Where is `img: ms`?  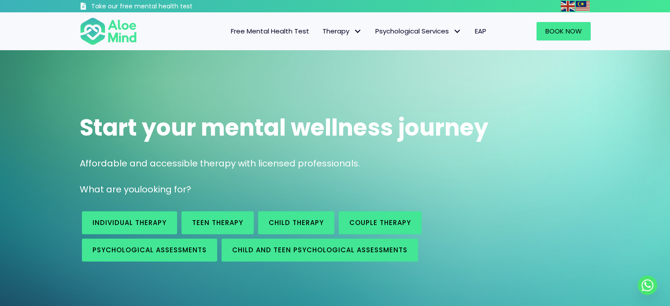
img: ms is located at coordinates (583, 6).